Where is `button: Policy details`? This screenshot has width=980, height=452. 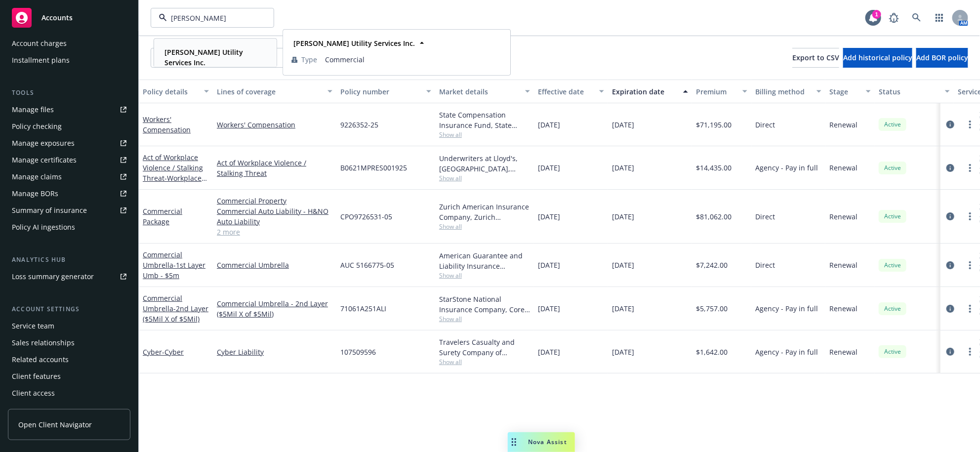
button: Policy details is located at coordinates (176, 92).